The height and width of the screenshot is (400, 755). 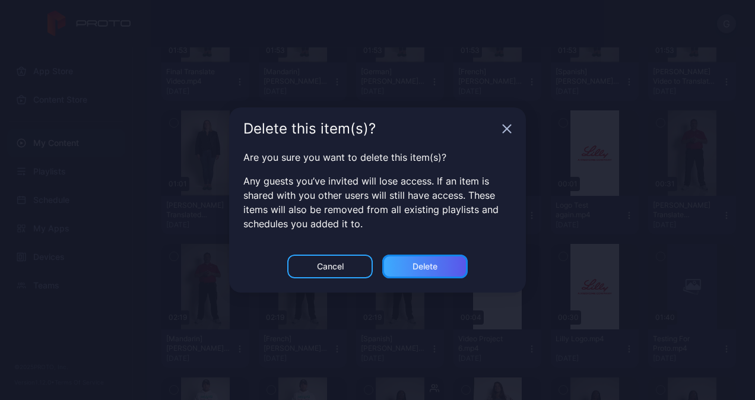 I want to click on div: Delete this item(s)?, so click(x=370, y=129).